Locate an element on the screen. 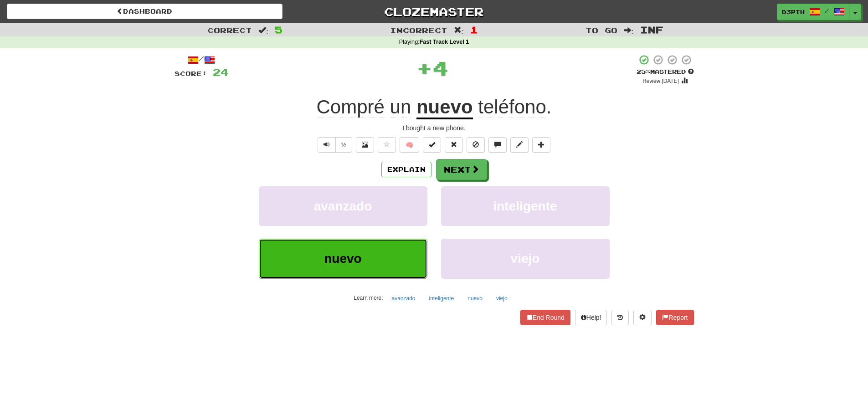 This screenshot has height=415, width=868. span: Score: is located at coordinates (191, 73).